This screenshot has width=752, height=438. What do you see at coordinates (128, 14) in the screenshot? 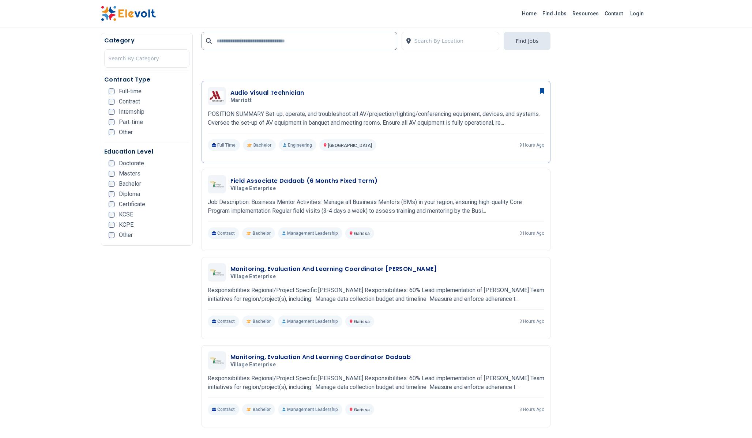
I see `img: Elevolt` at bounding box center [128, 14].